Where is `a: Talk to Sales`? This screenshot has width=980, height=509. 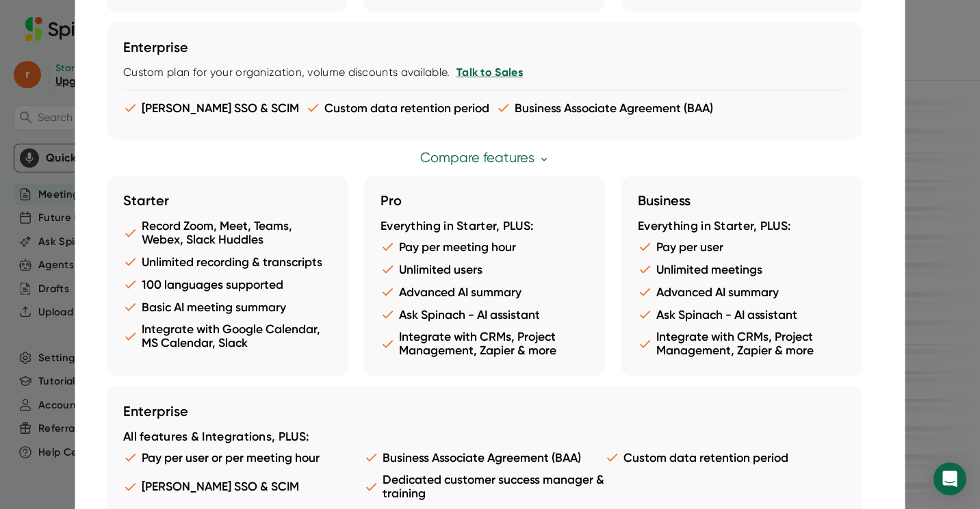 a: Talk to Sales is located at coordinates (489, 72).